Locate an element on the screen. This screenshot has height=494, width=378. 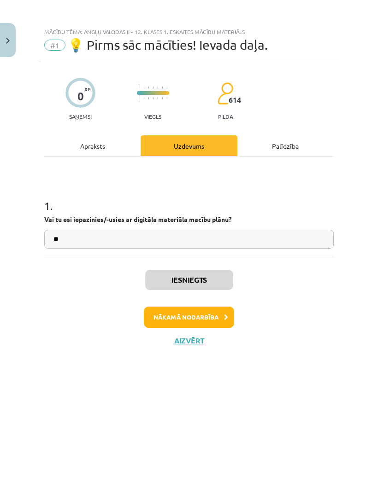
img: icon-close-lesson-0947bae3869378f0d4975bcd49f059093ad1ed9edebbc8119c70593378902aed.svg is located at coordinates (8, 41).